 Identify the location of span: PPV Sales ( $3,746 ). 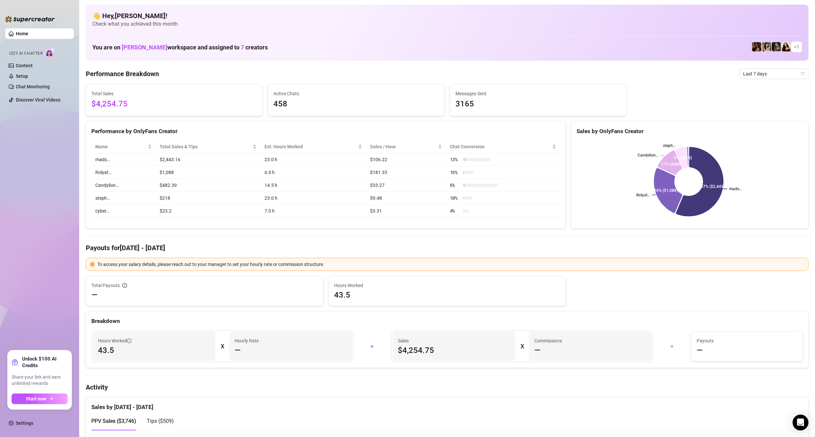
(114, 421).